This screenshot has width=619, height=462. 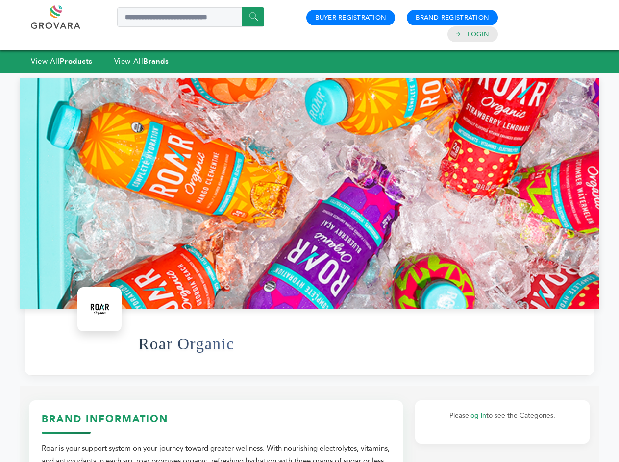 What do you see at coordinates (351, 18) in the screenshot?
I see `a: Buyer Registration` at bounding box center [351, 18].